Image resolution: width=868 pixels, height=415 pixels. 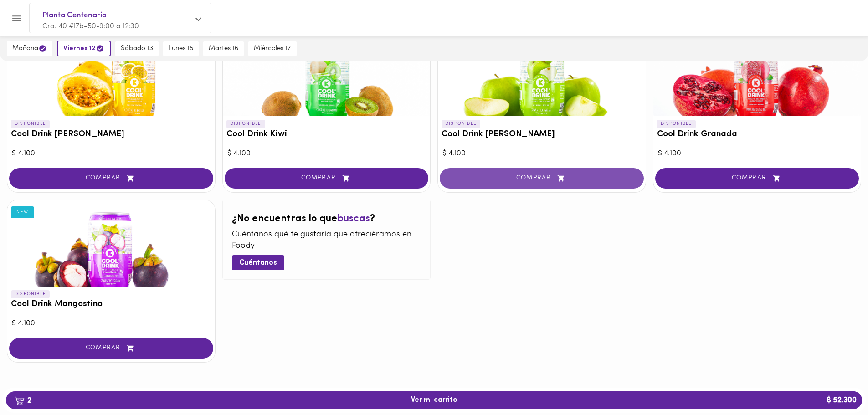 What do you see at coordinates (327, 73) in the screenshot?
I see `div: Cool Drink Kiwi` at bounding box center [327, 73].